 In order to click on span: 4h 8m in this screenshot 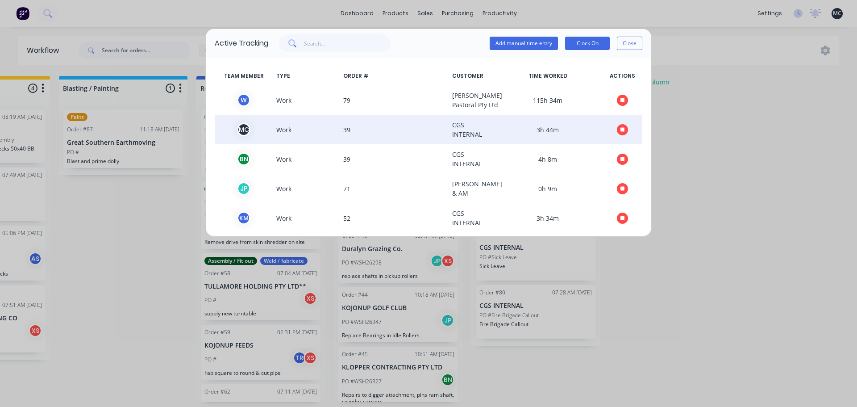, I will do `click(548, 159)`.